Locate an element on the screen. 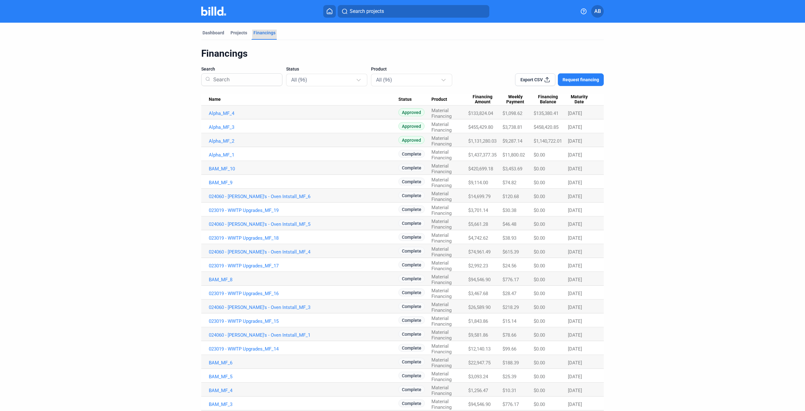 This screenshot has width=805, height=411. a: Alpha_MF_4 is located at coordinates (304, 113).